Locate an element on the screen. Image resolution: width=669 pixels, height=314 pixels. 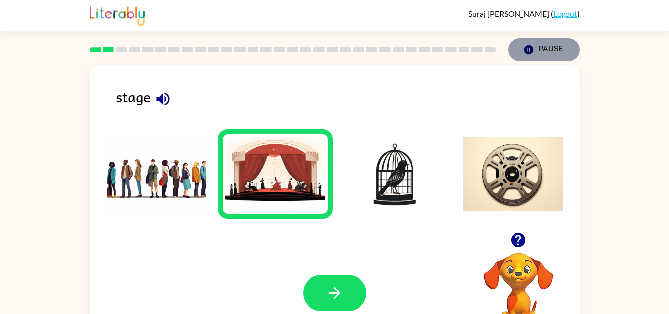
img: Answer choice 3 is located at coordinates (394, 174).